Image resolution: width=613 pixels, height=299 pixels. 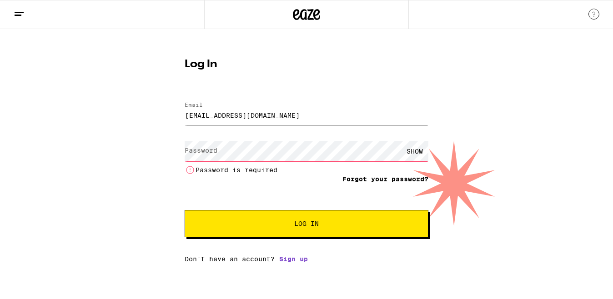 What do you see at coordinates (307, 65) in the screenshot?
I see `h1: Log In` at bounding box center [307, 65].